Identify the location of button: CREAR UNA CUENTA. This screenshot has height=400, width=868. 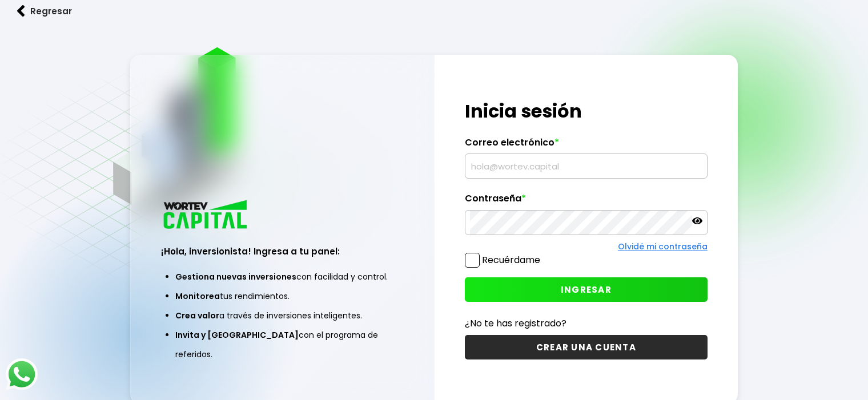
(586, 347).